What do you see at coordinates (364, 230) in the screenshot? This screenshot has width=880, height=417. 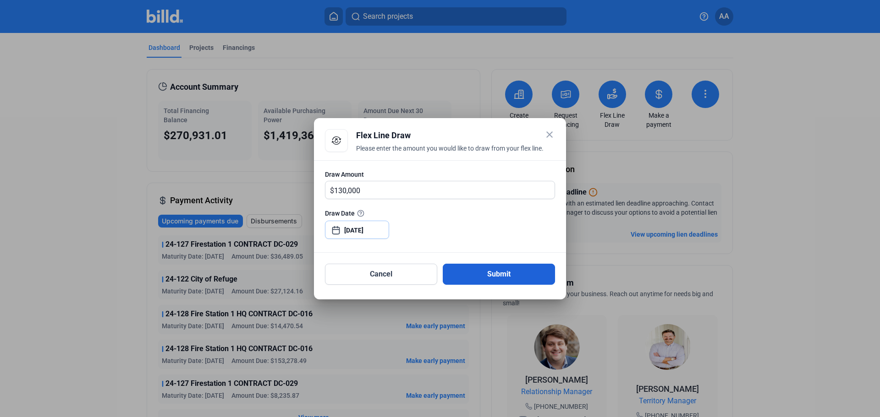 I see `input: Select date` at bounding box center [364, 230].